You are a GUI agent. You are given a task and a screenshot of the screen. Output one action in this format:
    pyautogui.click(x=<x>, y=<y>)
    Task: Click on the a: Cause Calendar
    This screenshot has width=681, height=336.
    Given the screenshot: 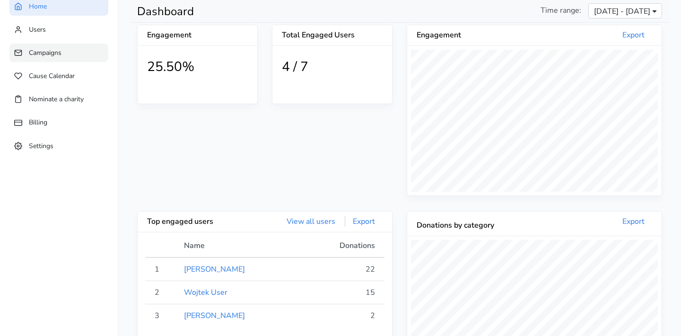 What is the action you would take?
    pyautogui.click(x=59, y=76)
    